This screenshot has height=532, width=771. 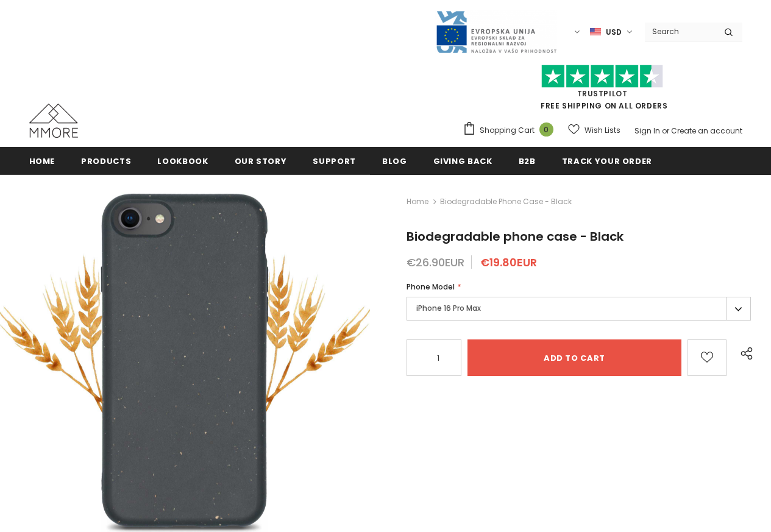 I want to click on span: €26.90EUR, so click(x=435, y=262).